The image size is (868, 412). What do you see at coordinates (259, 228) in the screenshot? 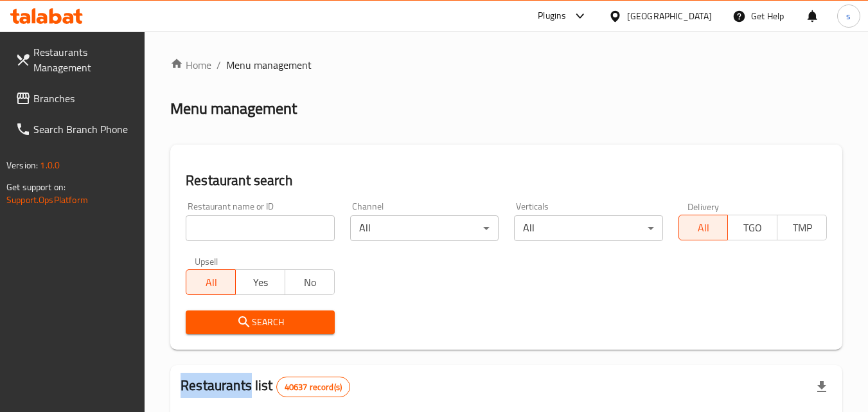
I see `input: Search for restaurant name or ID..` at bounding box center [259, 228].